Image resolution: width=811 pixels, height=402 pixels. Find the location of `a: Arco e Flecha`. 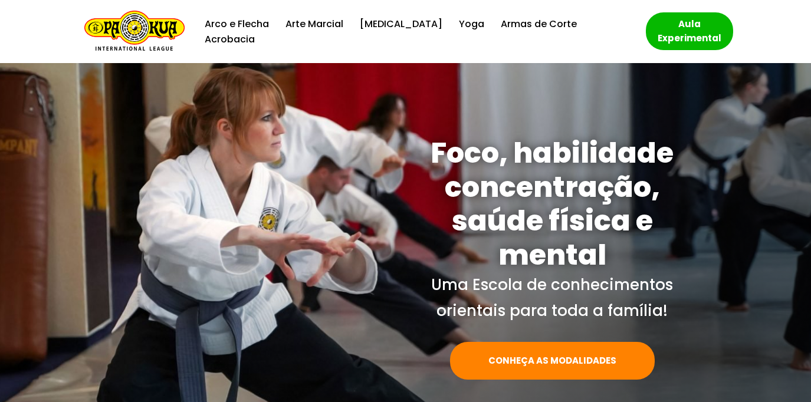

a: Arco e Flecha is located at coordinates (236, 24).